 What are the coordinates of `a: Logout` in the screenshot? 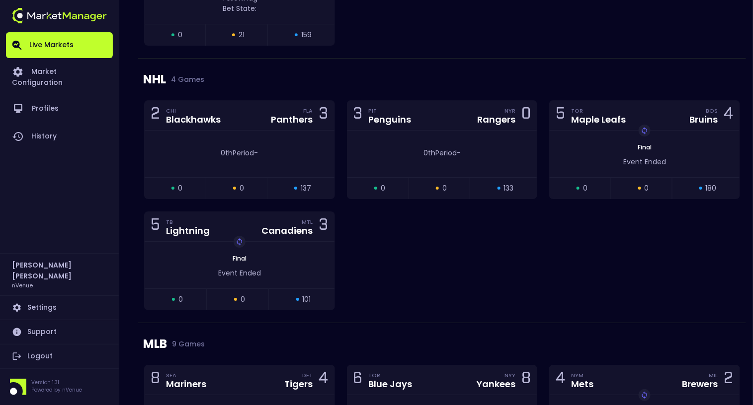 It's located at (59, 357).